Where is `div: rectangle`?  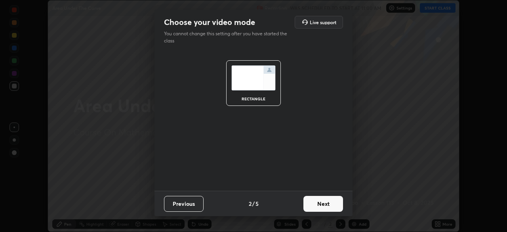
div: rectangle is located at coordinates (253, 99).